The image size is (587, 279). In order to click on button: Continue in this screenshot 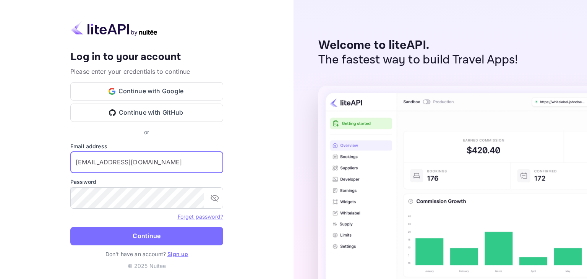, I will do `click(147, 236)`.